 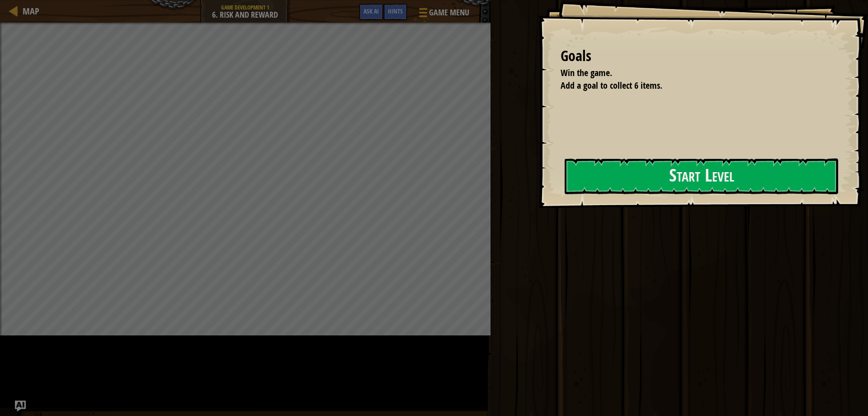 I want to click on span: Ask AI, so click(x=372, y=11).